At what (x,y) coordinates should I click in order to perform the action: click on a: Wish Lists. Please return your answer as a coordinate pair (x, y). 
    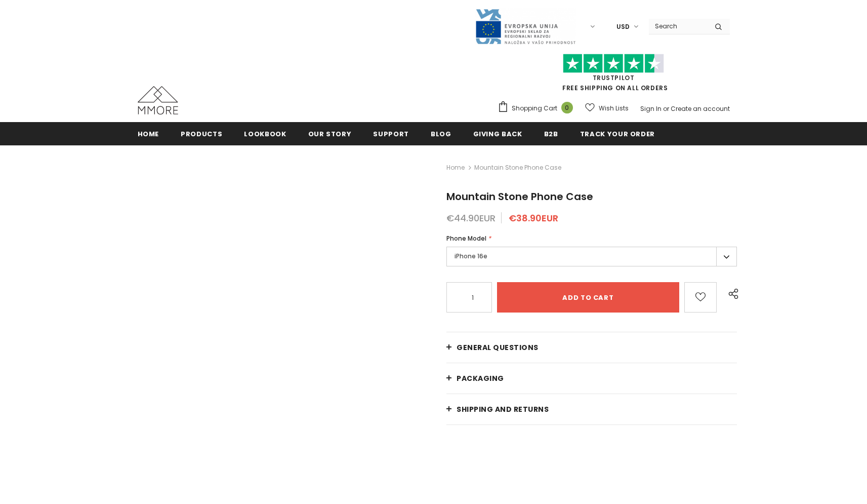
    Looking at the image, I should click on (607, 108).